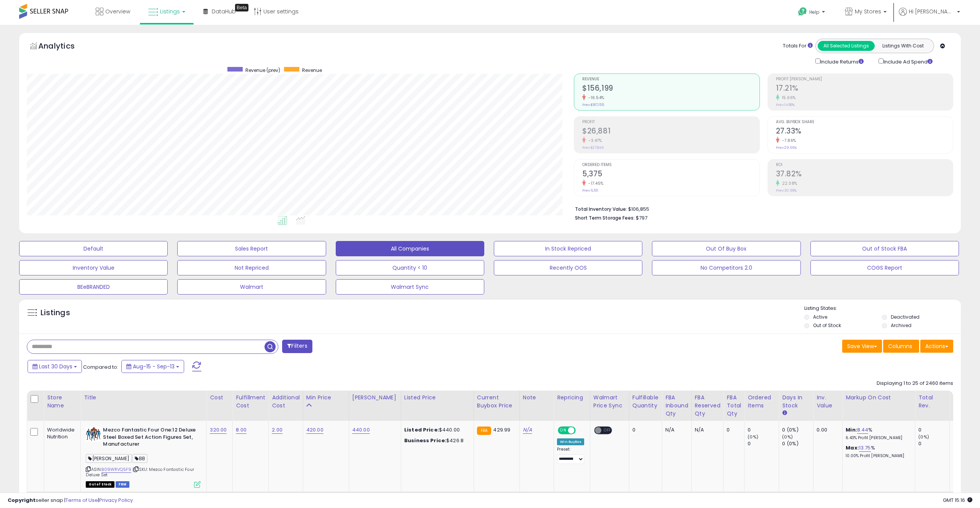  I want to click on span: Overview, so click(118, 11).